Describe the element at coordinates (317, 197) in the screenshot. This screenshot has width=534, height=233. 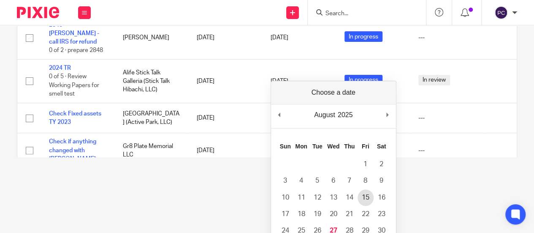
I see `button: 12` at that location.